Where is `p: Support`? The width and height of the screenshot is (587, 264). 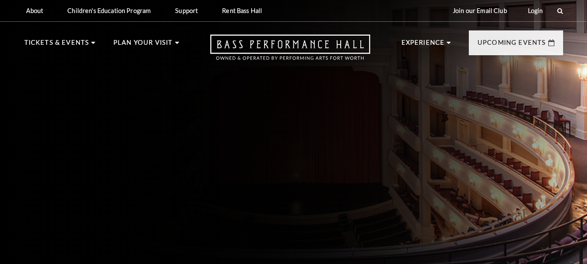
p: Support is located at coordinates (186, 10).